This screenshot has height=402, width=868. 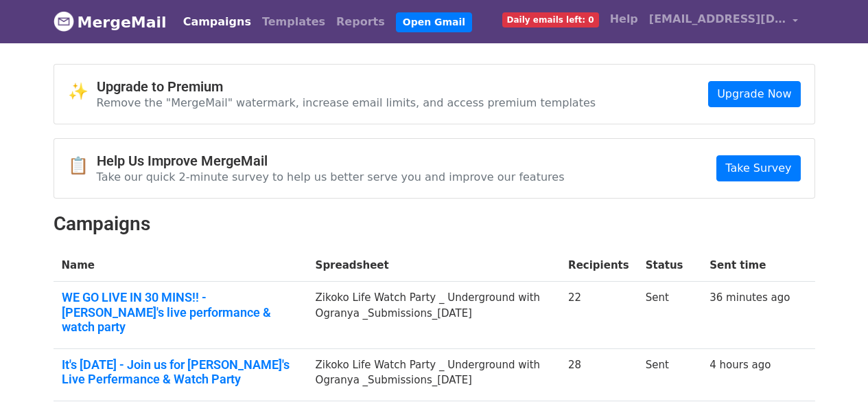 I want to click on span: Daily emails left: 0, so click(x=551, y=20).